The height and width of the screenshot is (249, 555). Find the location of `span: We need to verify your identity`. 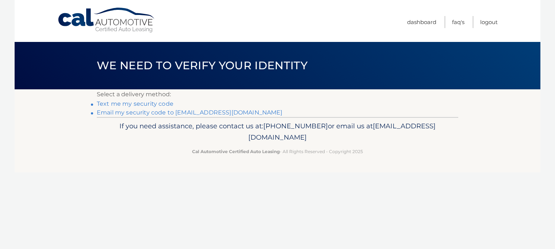

span: We need to verify your identity is located at coordinates (202, 65).